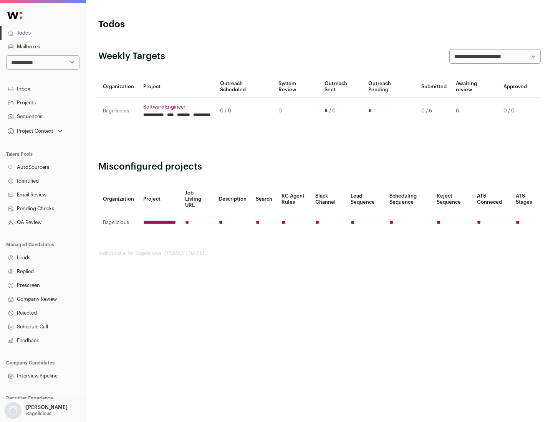  Describe the element at coordinates (408, 199) in the screenshot. I see `th: Scheduling Sequence` at that location.